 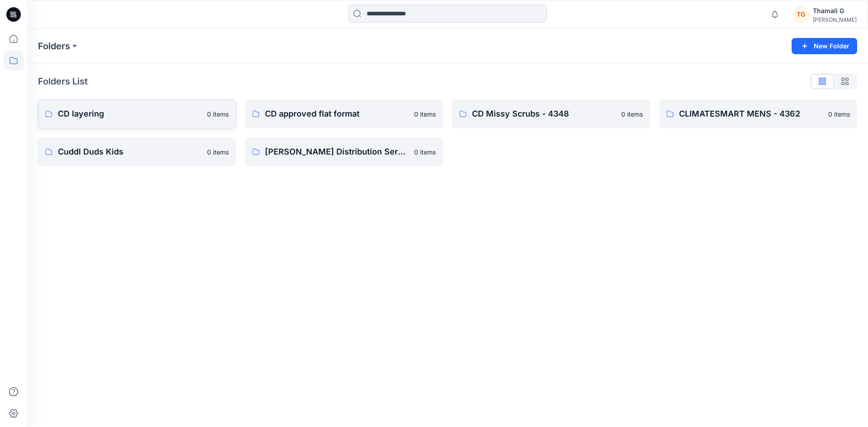 What do you see at coordinates (834, 11) in the screenshot?
I see `div: Thamali G` at bounding box center [834, 11].